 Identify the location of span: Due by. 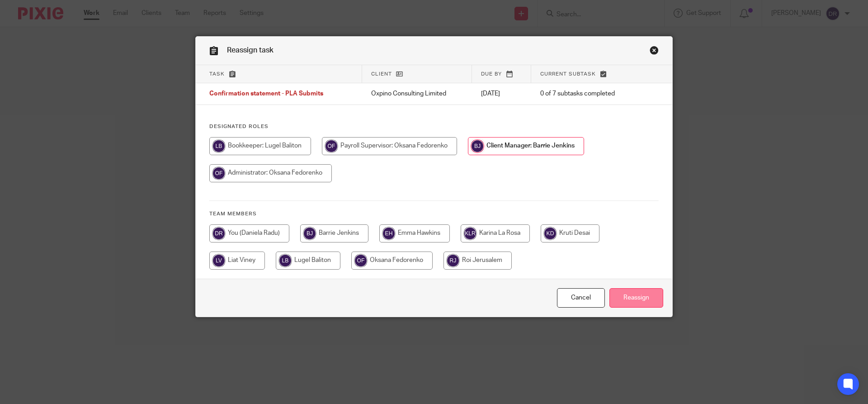
(491, 74).